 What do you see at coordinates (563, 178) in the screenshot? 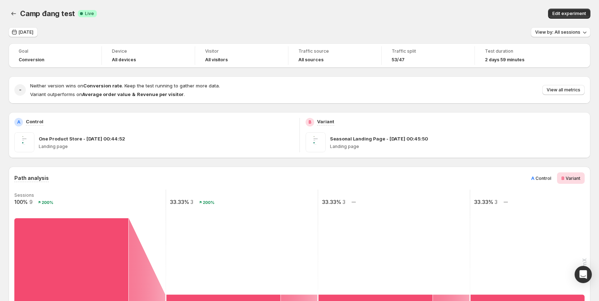
I see `span: B` at bounding box center [563, 178].